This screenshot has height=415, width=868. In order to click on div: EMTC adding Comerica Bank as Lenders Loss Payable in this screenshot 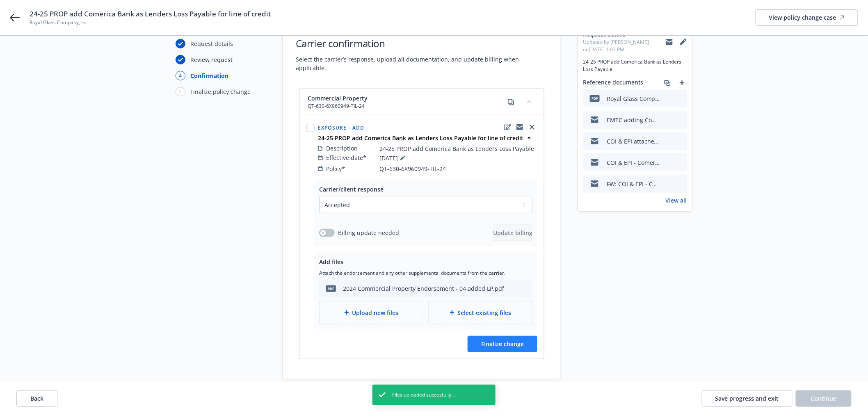, I will do `click(633, 120)`.